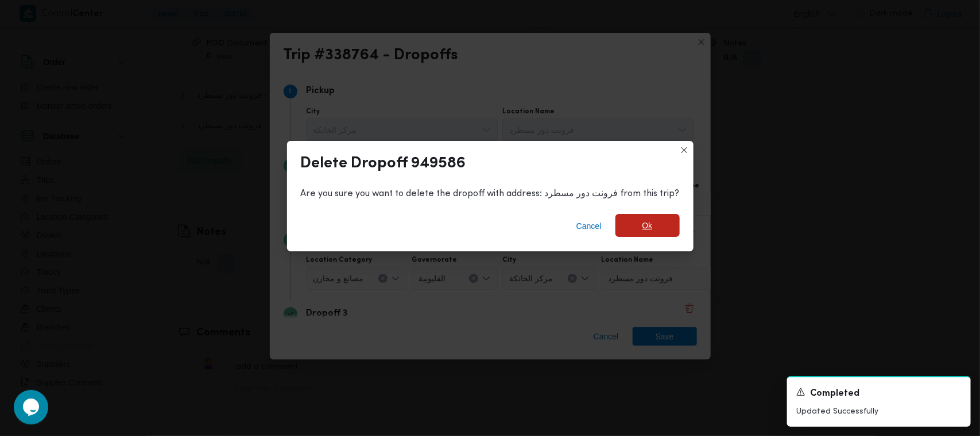 Image resolution: width=980 pixels, height=436 pixels. What do you see at coordinates (879, 393) in the screenshot?
I see `div: Notification` at bounding box center [879, 393].